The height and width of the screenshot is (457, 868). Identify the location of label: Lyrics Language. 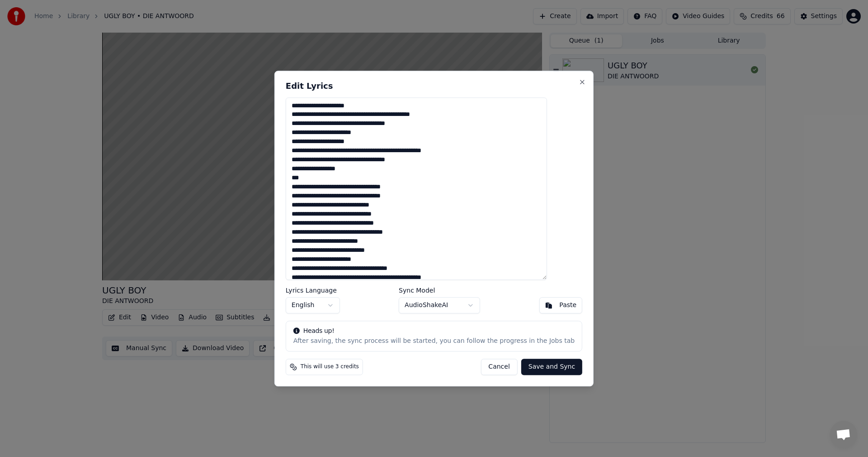
(313, 290).